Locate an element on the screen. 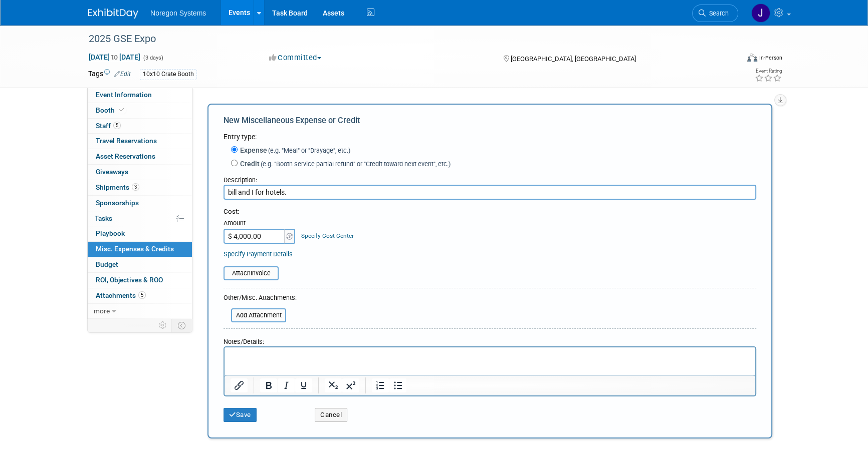 The height and width of the screenshot is (455, 868). button: Insert/edit link is located at coordinates (239, 386).